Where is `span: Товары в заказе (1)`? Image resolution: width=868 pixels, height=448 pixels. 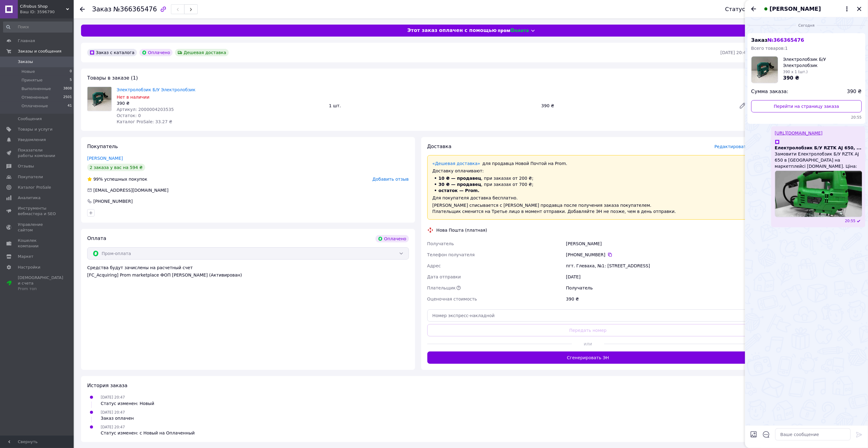
span: Товары в заказе (1) is located at coordinates (112, 78).